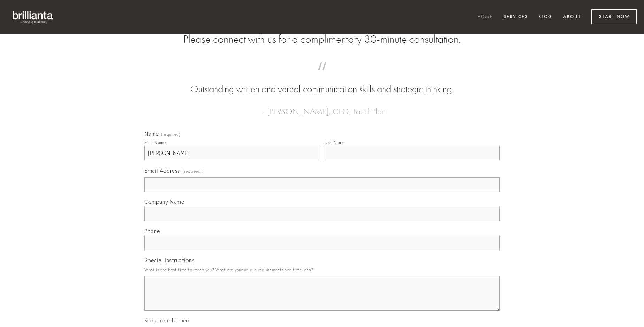 This screenshot has height=327, width=644. Describe the element at coordinates (152, 231) in the screenshot. I see `span: Phone` at that location.